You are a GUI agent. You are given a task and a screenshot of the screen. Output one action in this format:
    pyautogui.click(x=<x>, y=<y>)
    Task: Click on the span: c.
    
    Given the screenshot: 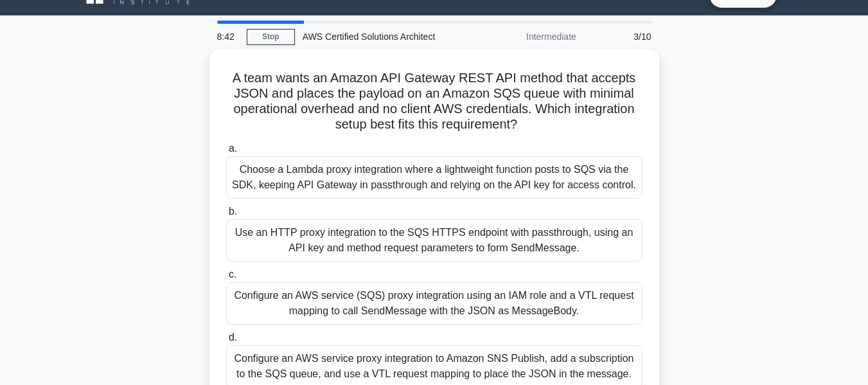 What is the action you would take?
    pyautogui.click(x=232, y=274)
    